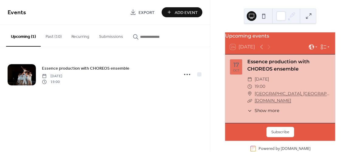  I want to click on button: Submissions, so click(111, 35).